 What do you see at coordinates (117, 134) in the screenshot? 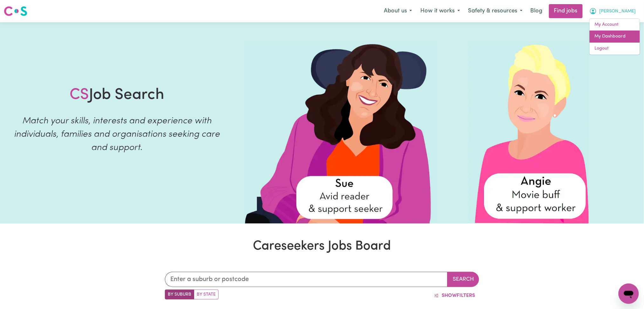
I see `p: Match your skills, interests and experience with individuals, families and organisations seeking ...` at bounding box center [117, 134].